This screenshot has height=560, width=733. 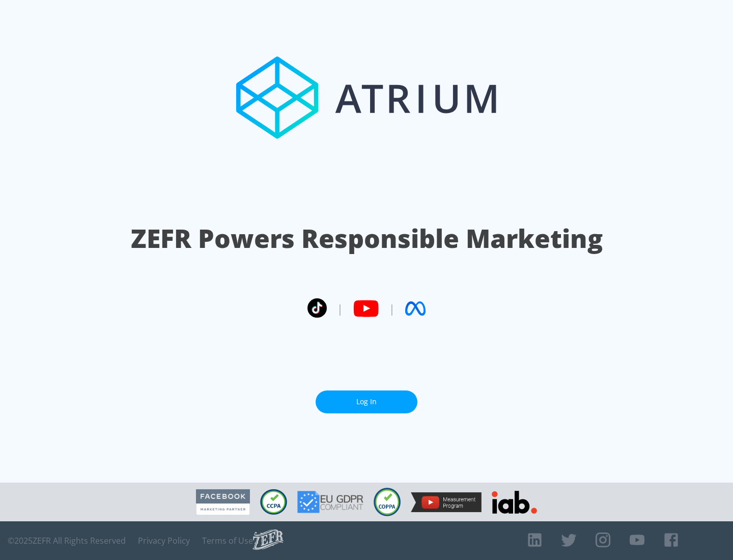 I want to click on a: Privacy Policy, so click(x=164, y=540).